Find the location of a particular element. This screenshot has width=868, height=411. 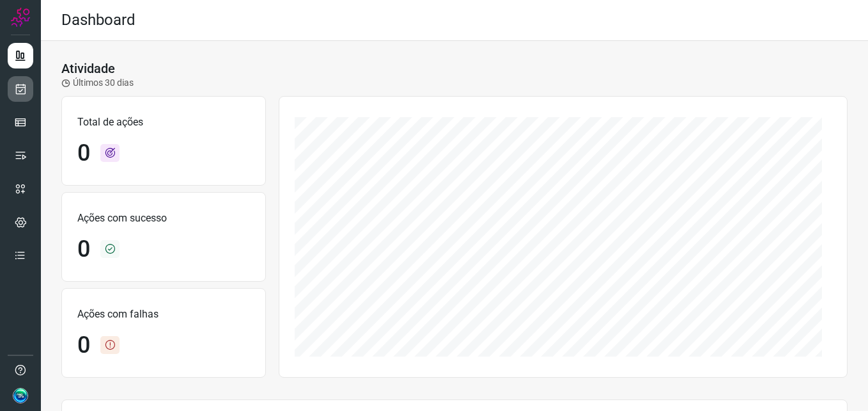

p: Últimos 30 dias is located at coordinates (97, 83).